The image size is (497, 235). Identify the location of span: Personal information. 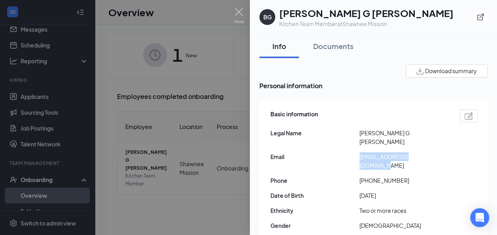
(373, 85).